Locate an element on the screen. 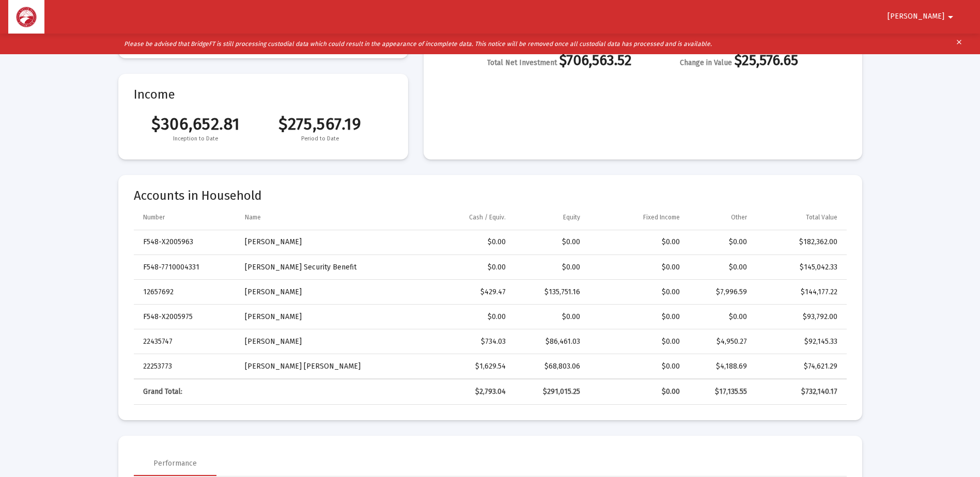 The height and width of the screenshot is (477, 980). img: Dashboard is located at coordinates (26, 17).